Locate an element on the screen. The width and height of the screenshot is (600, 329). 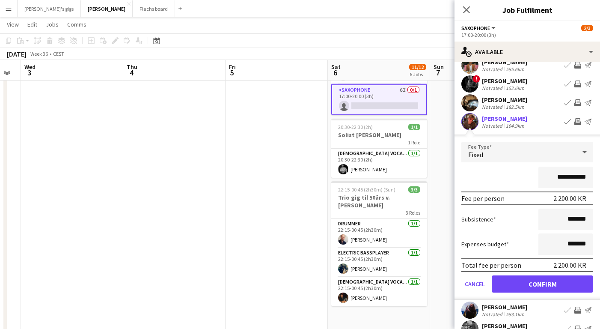
span: 3 Roles is located at coordinates (413, 212).